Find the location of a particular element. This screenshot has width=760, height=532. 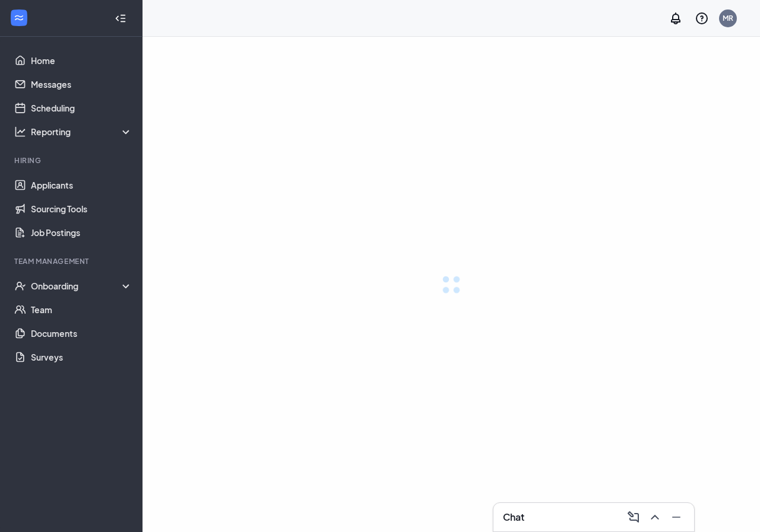

a: Sourcing Tools is located at coordinates (81, 209).